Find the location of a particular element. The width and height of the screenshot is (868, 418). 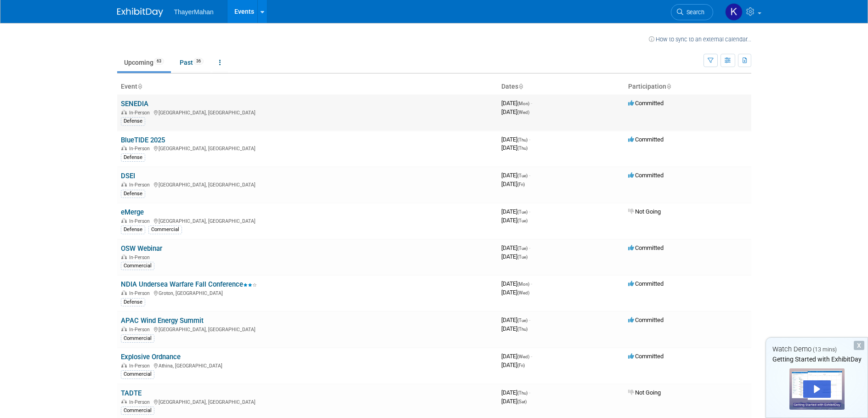

img: ExhibitDay is located at coordinates (140, 13).